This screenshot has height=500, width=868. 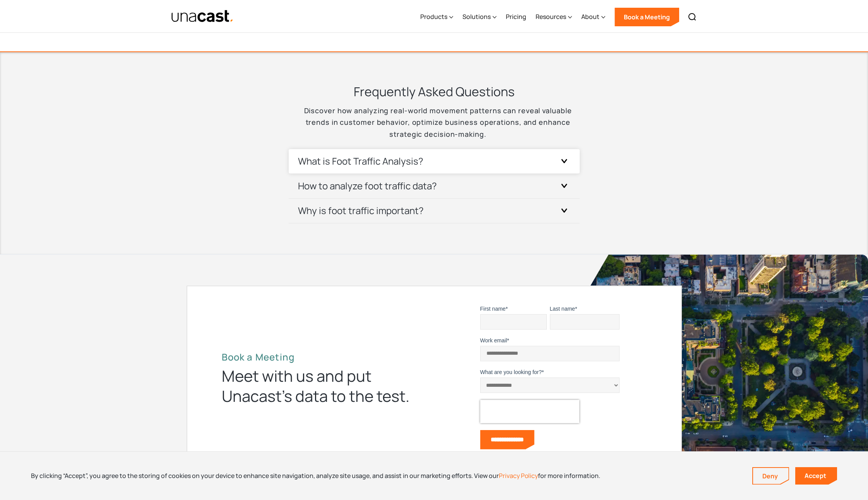 I want to click on a: Book a Meeting, so click(x=646, y=17).